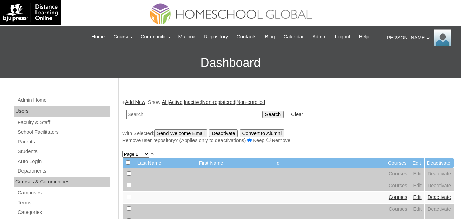  What do you see at coordinates (192, 102) in the screenshot?
I see `a: Inactive` at bounding box center [192, 102].